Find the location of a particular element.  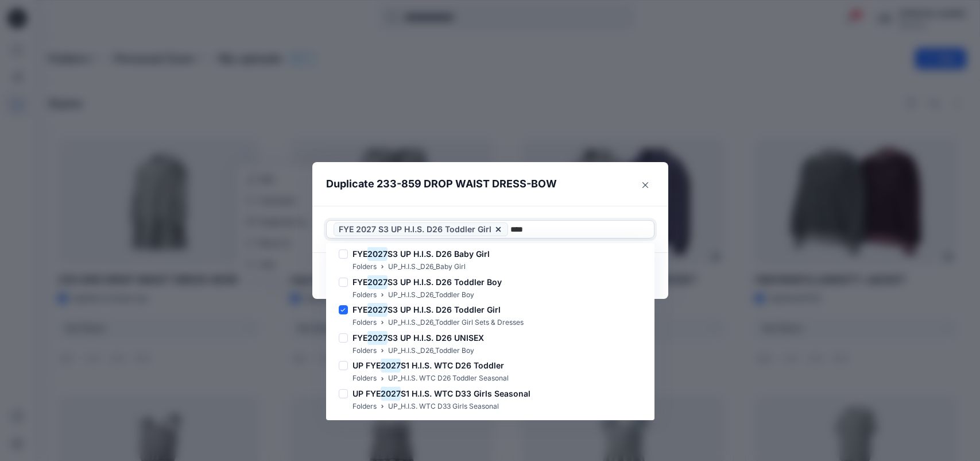

span: S3 UP H.I.S. D26 Toddler Girl is located at coordinates (444, 309).